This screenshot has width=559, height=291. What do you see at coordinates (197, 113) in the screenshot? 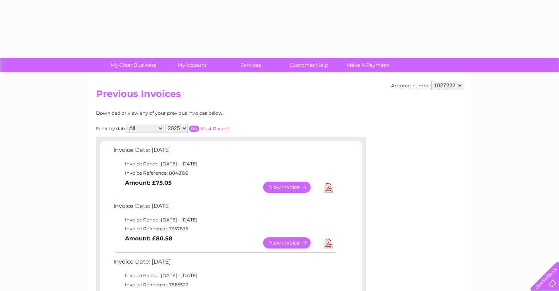
I see `div: Download or view any of your previous invoices below.` at bounding box center [197, 113].